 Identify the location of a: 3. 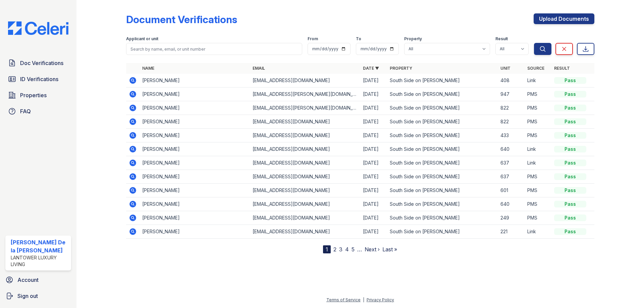
(340, 249).